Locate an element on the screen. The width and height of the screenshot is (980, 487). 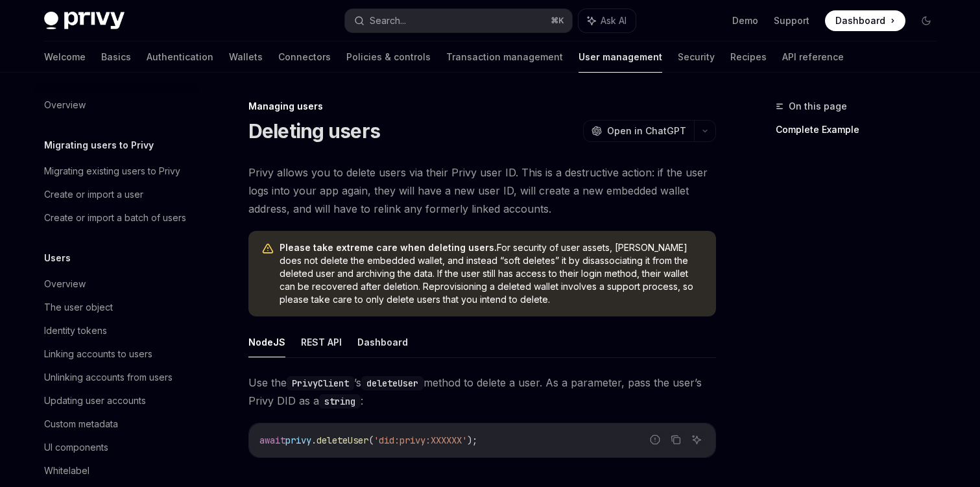
a: Security is located at coordinates (696, 57).